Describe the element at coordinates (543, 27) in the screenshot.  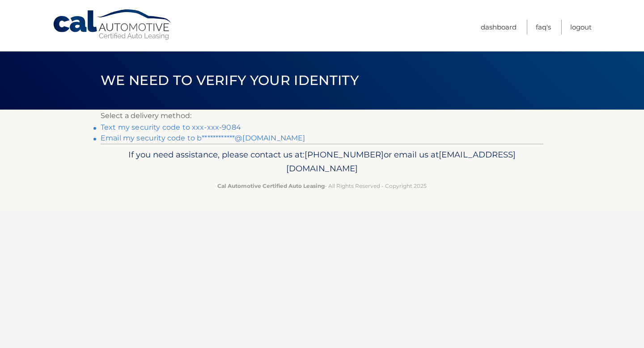
I see `a: FAQ's` at that location.